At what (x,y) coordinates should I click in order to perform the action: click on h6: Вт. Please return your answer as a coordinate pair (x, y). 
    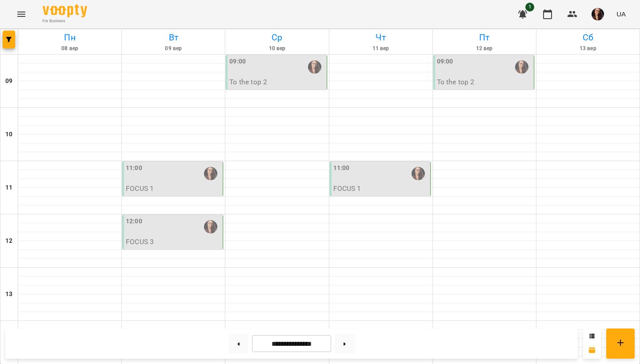
    Looking at the image, I should click on (173, 37).